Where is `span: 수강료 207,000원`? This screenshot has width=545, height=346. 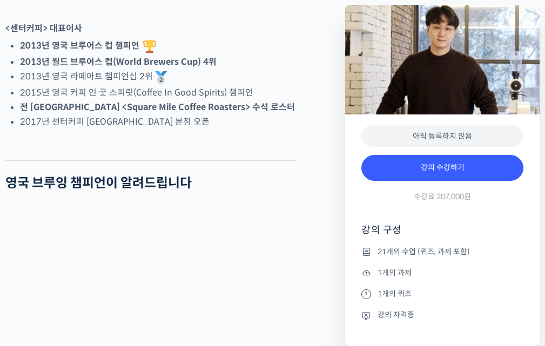
span: 수강료 207,000원 is located at coordinates (442, 197).